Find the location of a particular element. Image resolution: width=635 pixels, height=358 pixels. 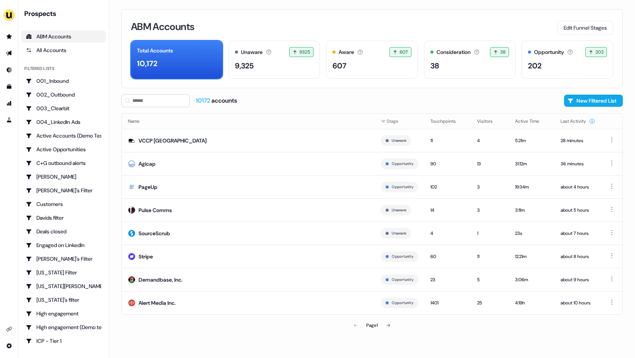

div: Pulse Comms is located at coordinates (155, 210).